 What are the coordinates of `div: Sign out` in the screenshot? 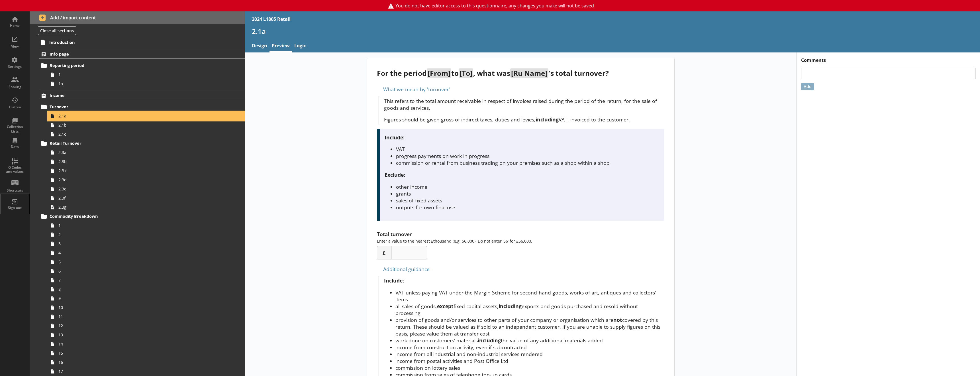 It's located at (15, 208).